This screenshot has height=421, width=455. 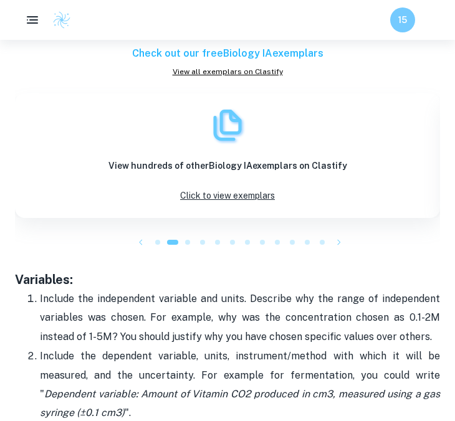 I want to click on p: Click to view exemplars, so click(x=228, y=196).